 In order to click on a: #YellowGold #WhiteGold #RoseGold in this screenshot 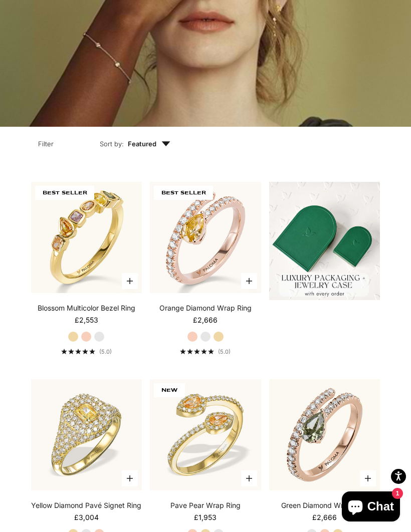, I will do `click(86, 435)`.